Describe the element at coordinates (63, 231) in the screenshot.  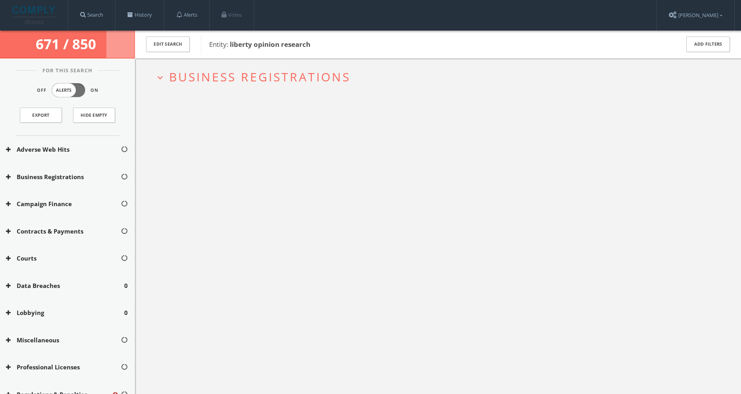
I see `button: Contracts & Payments` at that location.